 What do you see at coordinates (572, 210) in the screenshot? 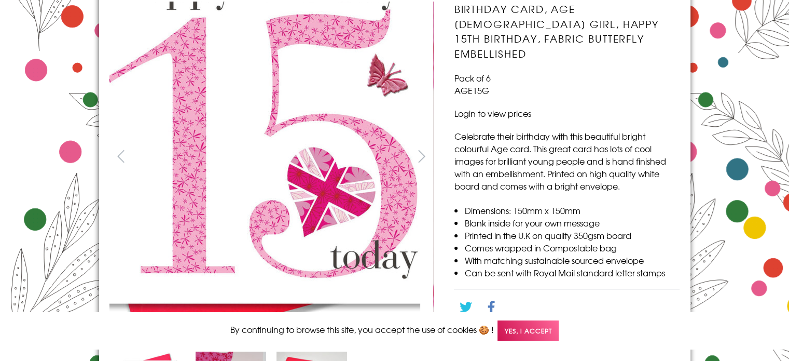
I see `li: Dimensions: 150mm x 150mm` at bounding box center [572, 210].